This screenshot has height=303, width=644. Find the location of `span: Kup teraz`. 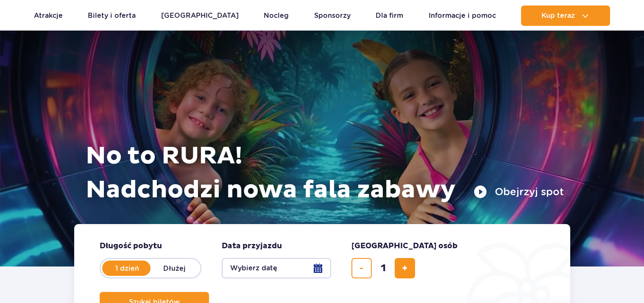

span: Kup teraz is located at coordinates (558, 15).